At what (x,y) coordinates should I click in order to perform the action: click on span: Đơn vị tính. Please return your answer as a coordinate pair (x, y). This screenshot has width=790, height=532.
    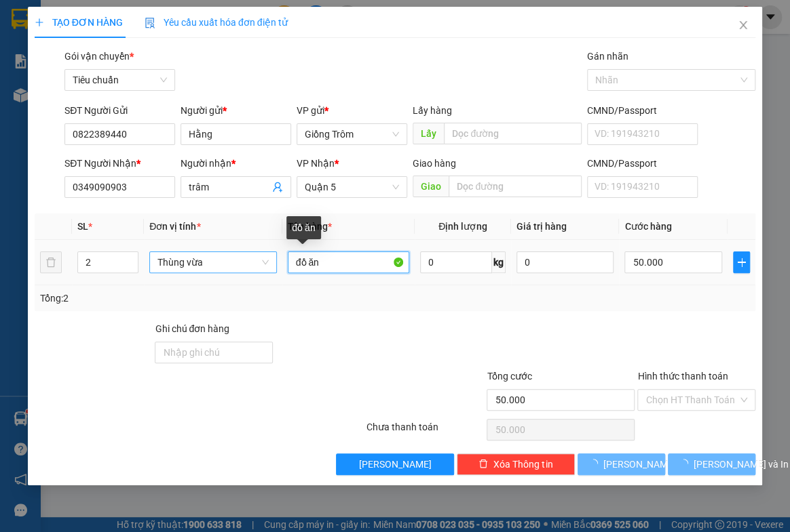
    Looking at the image, I should click on (174, 227).